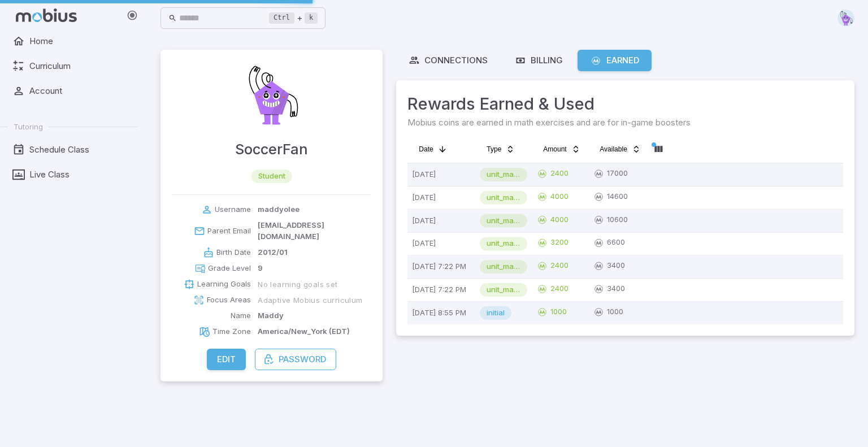  I want to click on p: Birth Date, so click(233, 253).